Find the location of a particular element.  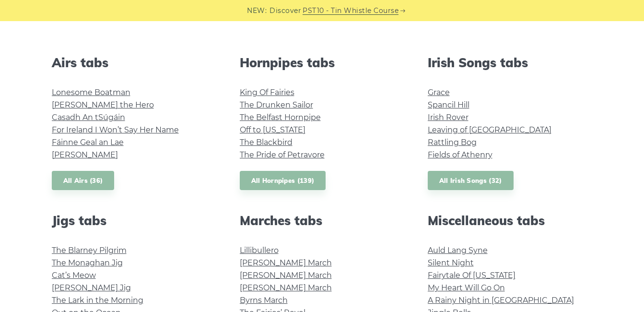

a: Cat’s Meow is located at coordinates (74, 275).